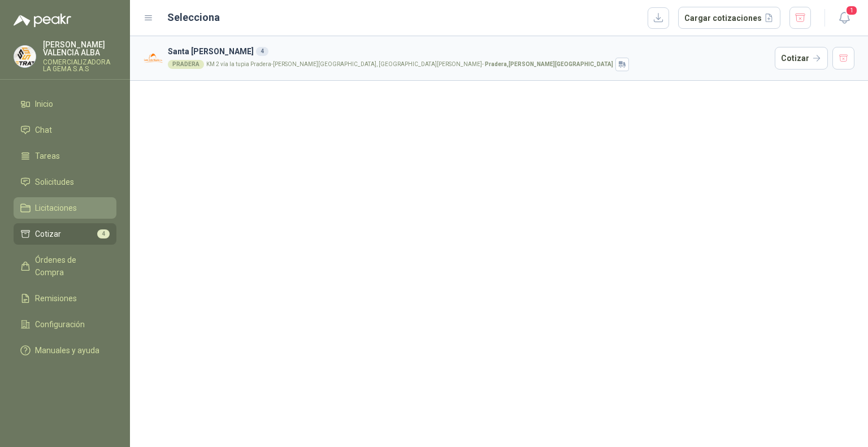  Describe the element at coordinates (65, 266) in the screenshot. I see `a: Órdenes de Compra` at that location.